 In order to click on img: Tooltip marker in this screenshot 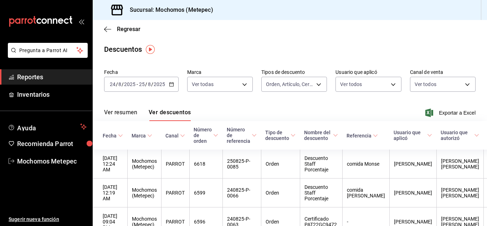, I will do `click(150, 49)`.